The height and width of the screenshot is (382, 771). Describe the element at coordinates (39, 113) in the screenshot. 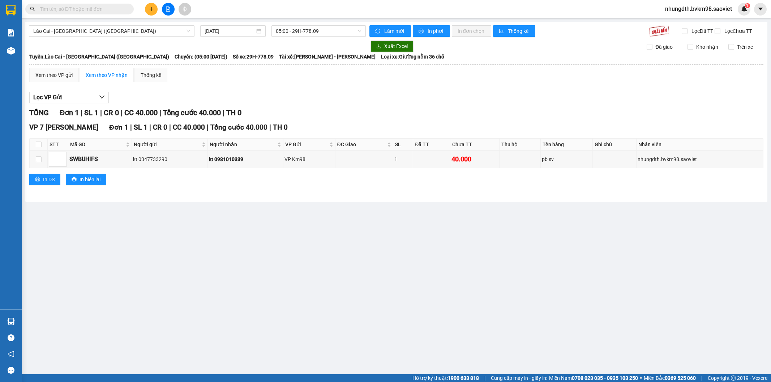

I see `span: TỔNG` at that location.